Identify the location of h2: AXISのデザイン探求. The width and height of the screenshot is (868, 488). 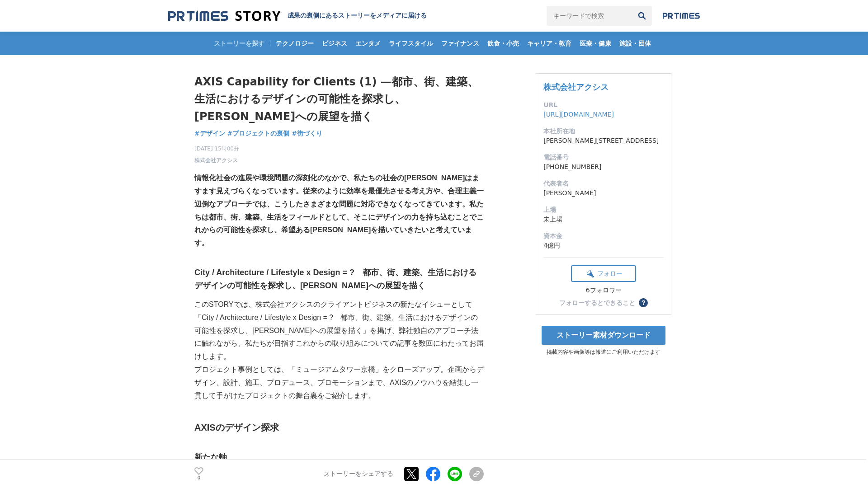
(339, 427).